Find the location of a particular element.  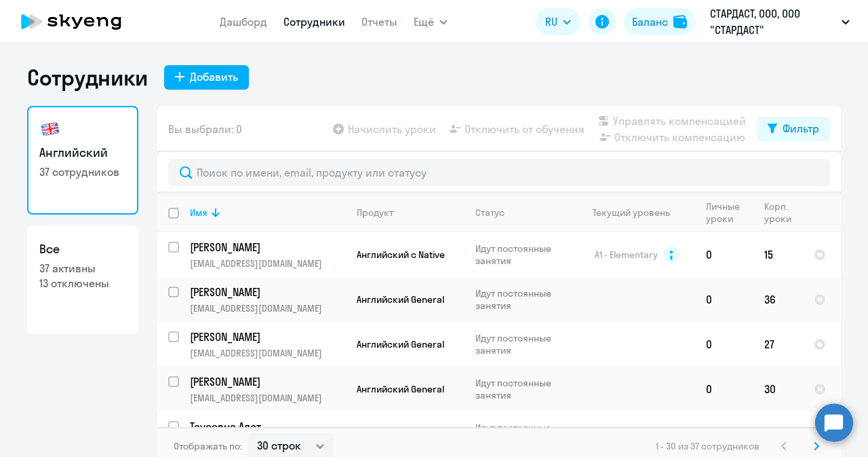

a: Дашборд is located at coordinates (243, 22).